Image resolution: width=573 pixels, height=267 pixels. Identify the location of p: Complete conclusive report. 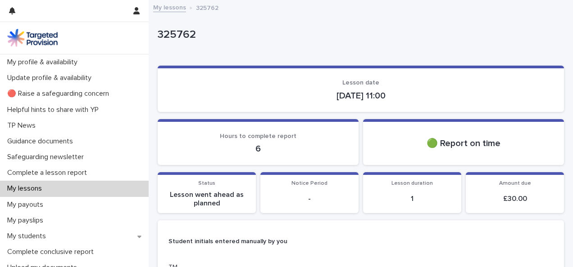
(52, 252).